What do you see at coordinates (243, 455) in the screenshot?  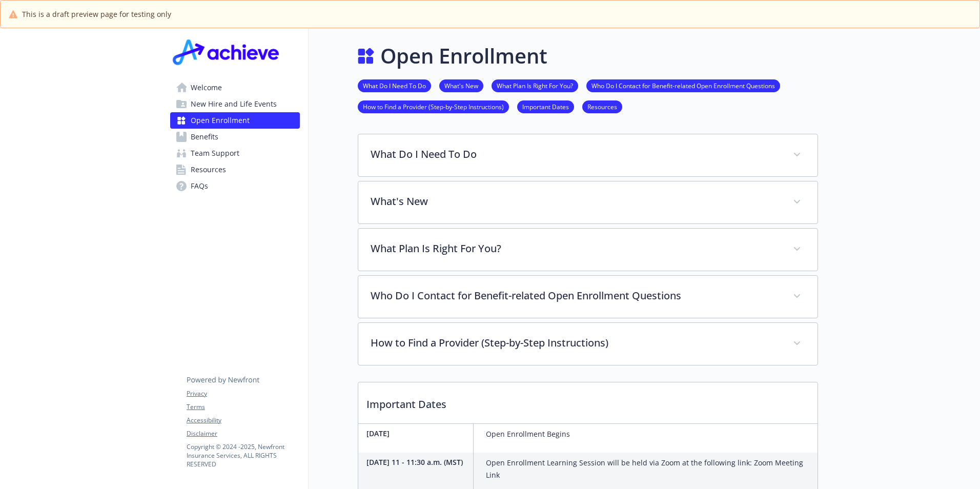 I see `p: Copyright © 2024 - 2025 , Newfront Insurance Services, ALL RIGHTS RESERVED` at bounding box center [243, 455].